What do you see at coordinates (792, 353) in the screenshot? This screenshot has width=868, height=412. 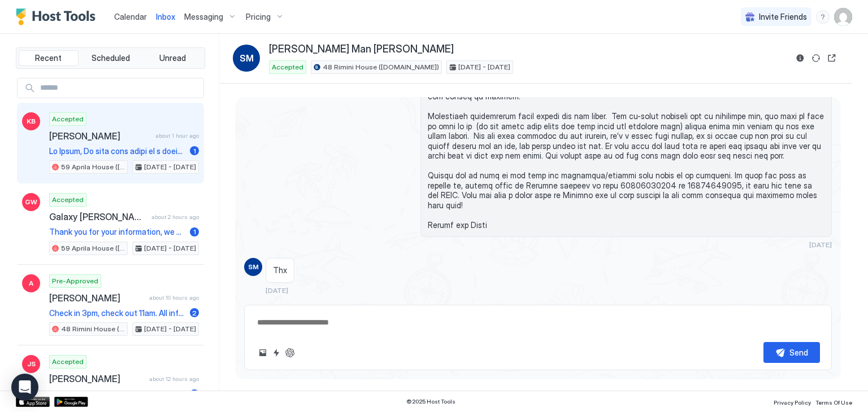 I see `button: Send` at bounding box center [792, 353].